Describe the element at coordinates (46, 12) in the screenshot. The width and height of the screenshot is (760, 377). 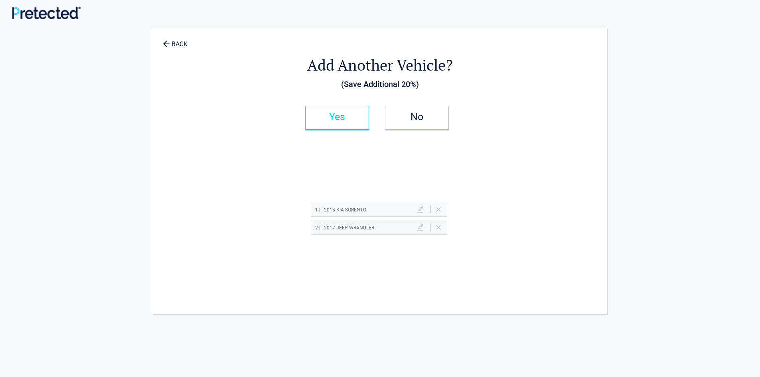
I see `img: Main Logo` at that location.